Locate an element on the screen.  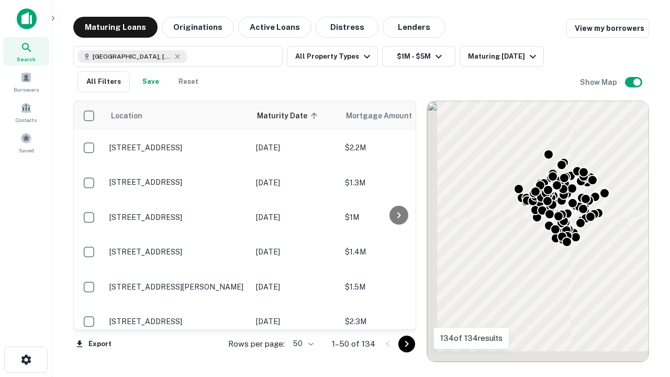
span: Contacts is located at coordinates (26, 120).